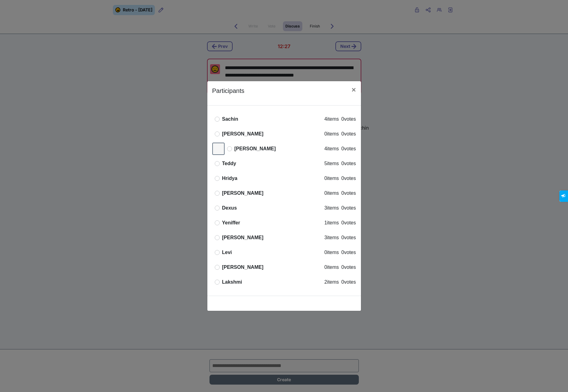  What do you see at coordinates (331, 223) in the screenshot?
I see `div: 1 items` at bounding box center [331, 223].